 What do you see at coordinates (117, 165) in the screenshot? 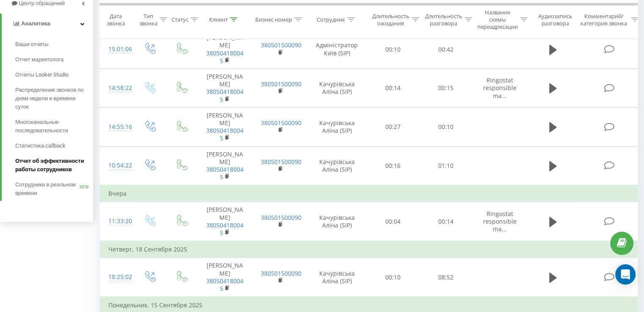
I see `div: 10:54:22` at bounding box center [117, 165].